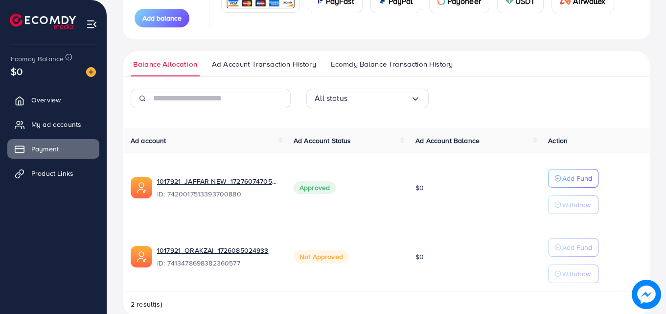 Image resolution: width=666 pixels, height=314 pixels. I want to click on a: Overview, so click(53, 100).